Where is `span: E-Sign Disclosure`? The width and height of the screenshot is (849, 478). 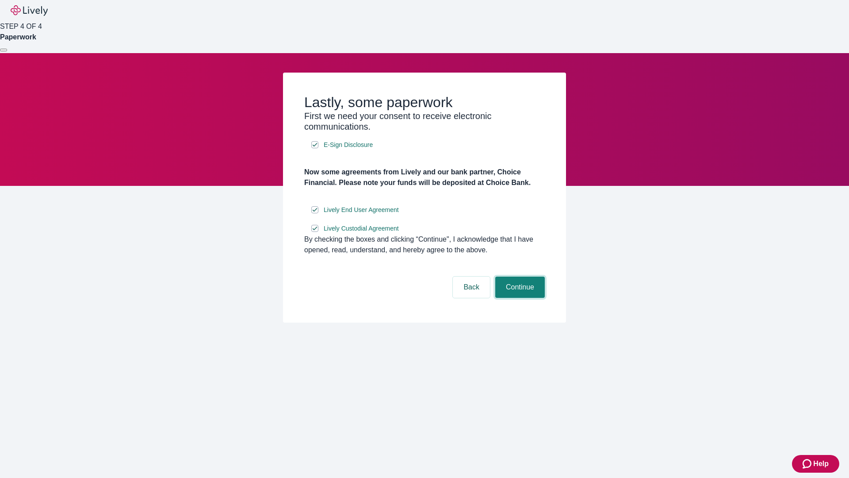 span: E-Sign Disclosure is located at coordinates (348, 145).